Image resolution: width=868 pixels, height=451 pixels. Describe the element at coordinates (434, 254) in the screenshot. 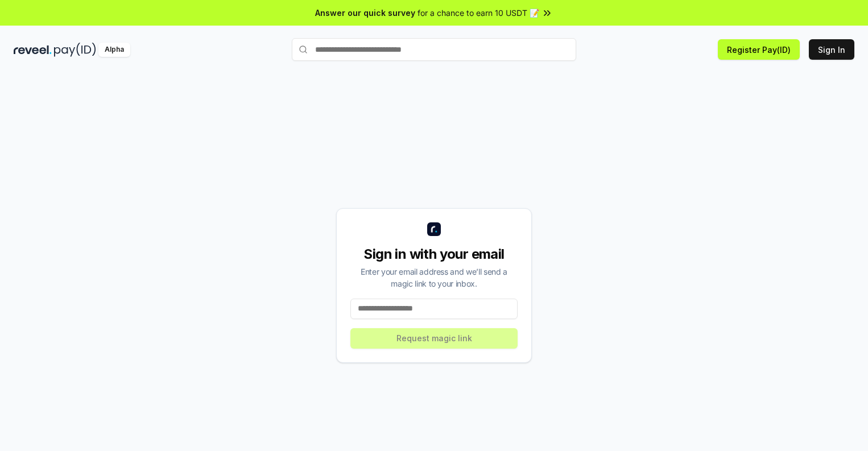

I see `div: Sign in with your email` at that location.